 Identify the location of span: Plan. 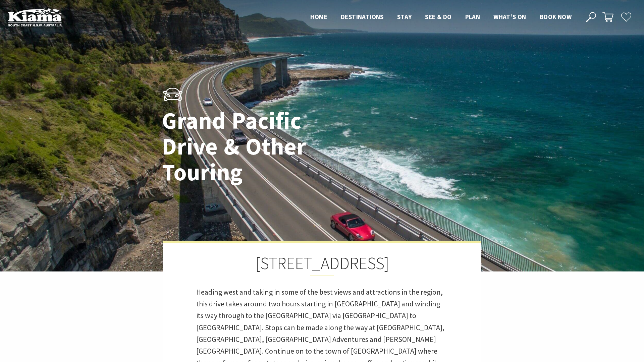
(473, 17).